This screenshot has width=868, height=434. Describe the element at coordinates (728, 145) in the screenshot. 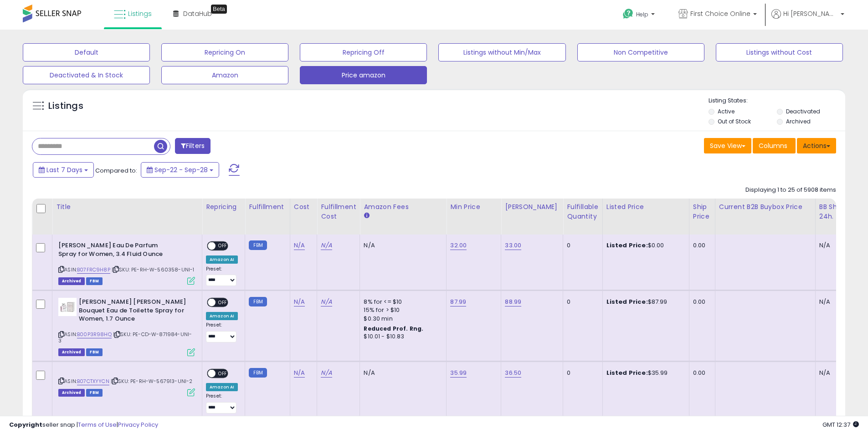

I see `button: Save View` at that location.